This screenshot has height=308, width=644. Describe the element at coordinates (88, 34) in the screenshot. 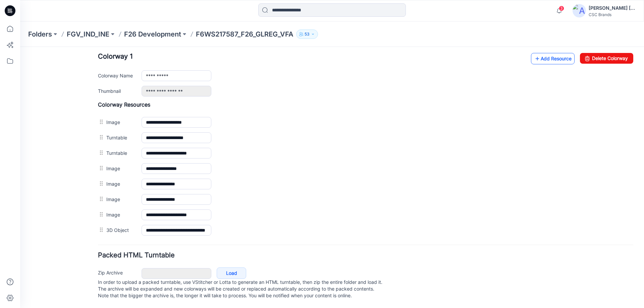

I see `p: FGV_IND_INE` at that location.